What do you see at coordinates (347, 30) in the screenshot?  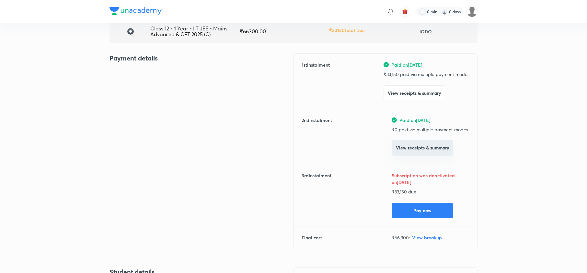 I see `h6: ₹ 33150 Total Due` at bounding box center [347, 30].